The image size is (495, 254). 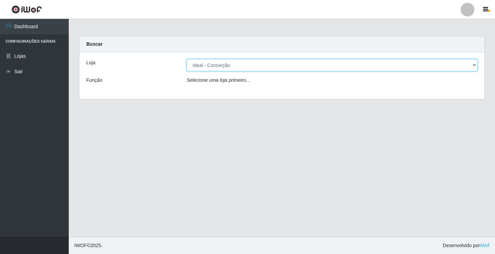 I want to click on span: © 2025 ., so click(x=88, y=245).